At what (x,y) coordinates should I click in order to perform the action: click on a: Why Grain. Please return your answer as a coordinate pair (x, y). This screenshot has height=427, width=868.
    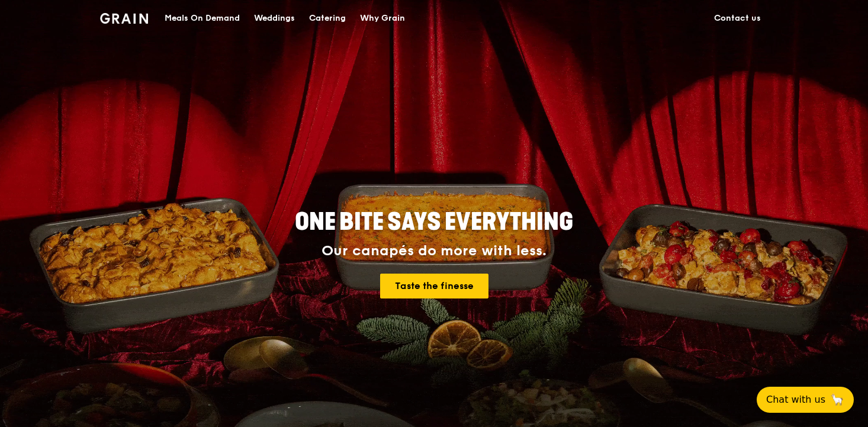
    Looking at the image, I should click on (382, 18).